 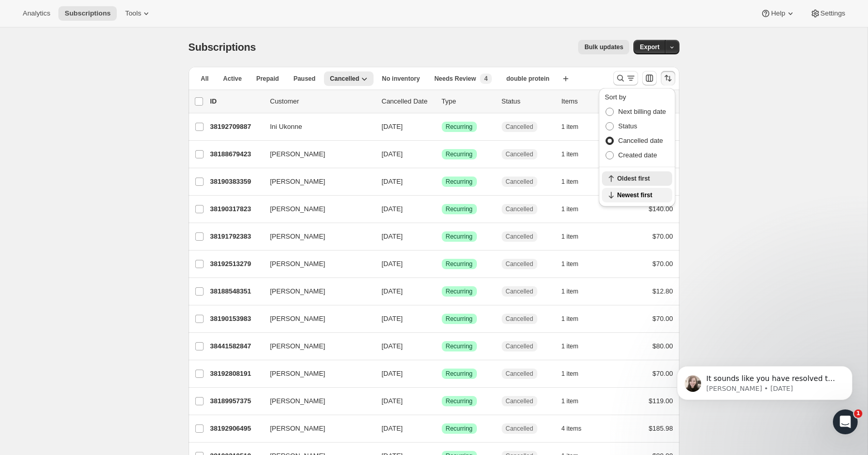 What do you see at coordinates (316, 126) in the screenshot?
I see `button: Ini Ukonne` at bounding box center [316, 126].